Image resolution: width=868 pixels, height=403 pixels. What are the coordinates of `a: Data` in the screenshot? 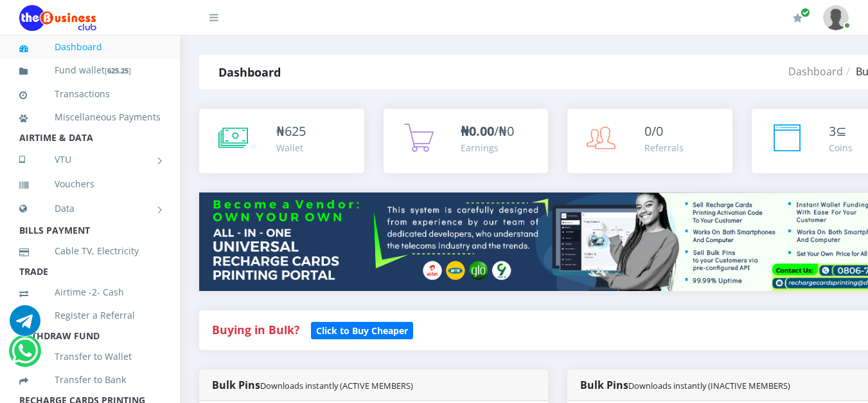 It's located at (90, 208).